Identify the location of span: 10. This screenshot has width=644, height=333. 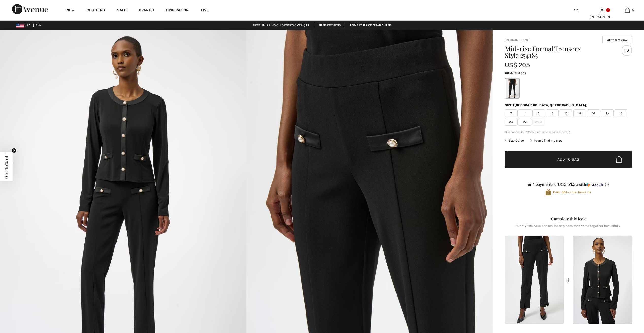
(566, 113).